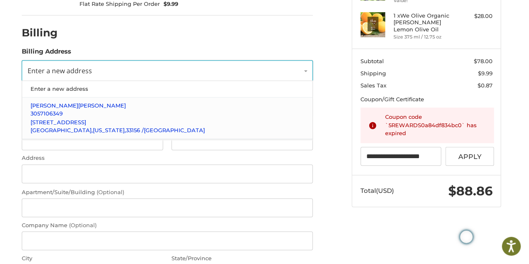  I want to click on span: $0.87, so click(485, 85).